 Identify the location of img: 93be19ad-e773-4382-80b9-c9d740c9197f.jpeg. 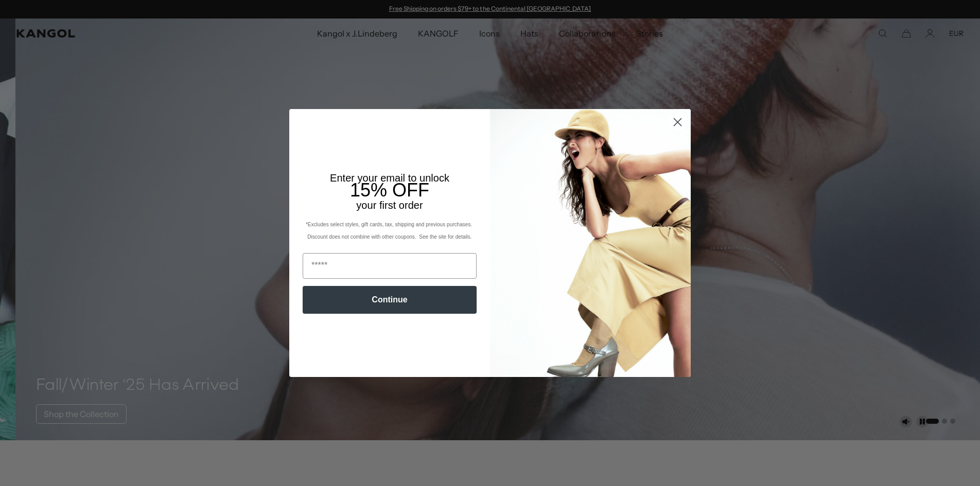
(591, 243).